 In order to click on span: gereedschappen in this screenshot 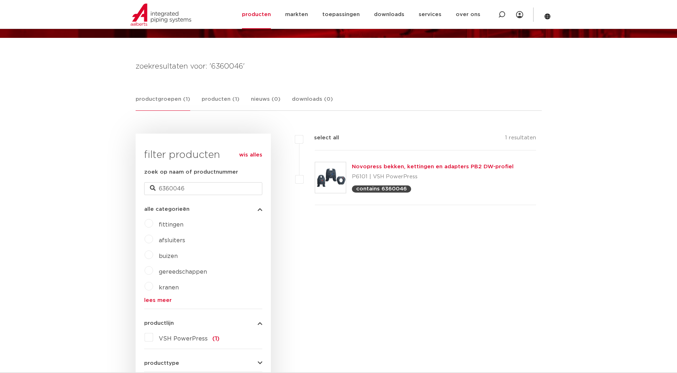, I will do `click(183, 272)`.